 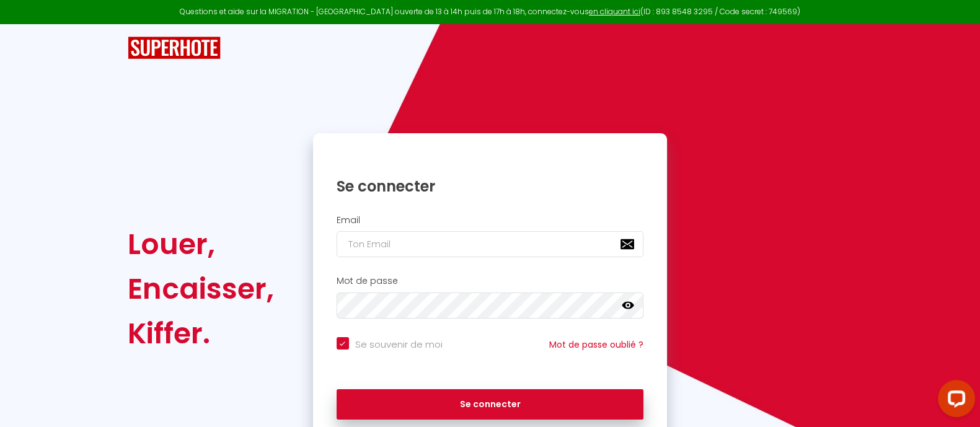 What do you see at coordinates (174, 48) in the screenshot?
I see `img: SuperHote logo` at bounding box center [174, 48].